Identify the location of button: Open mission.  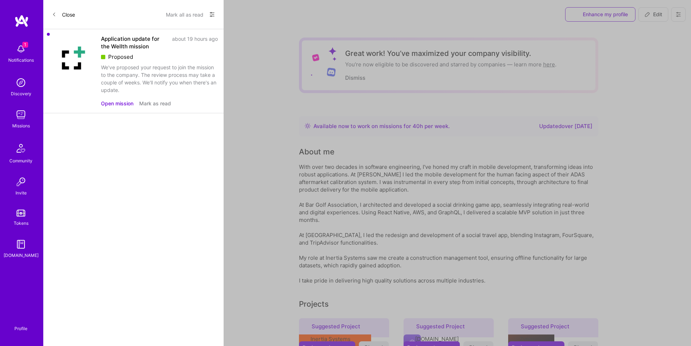
(117, 103).